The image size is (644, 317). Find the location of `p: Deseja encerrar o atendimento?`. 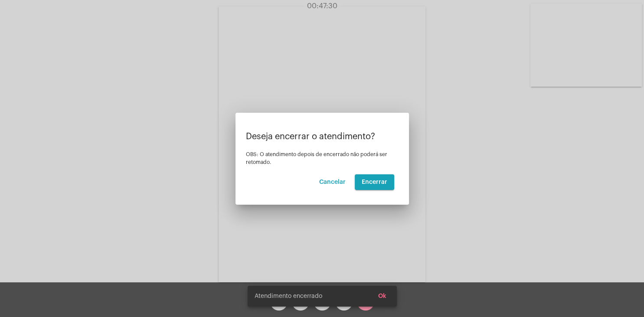

p: Deseja encerrar o atendimento? is located at coordinates (322, 137).